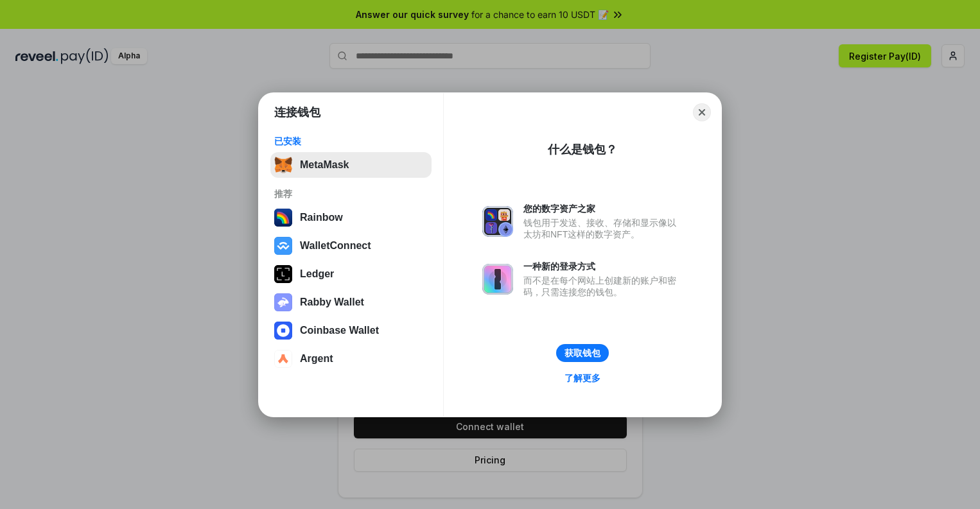 This screenshot has height=509, width=980. Describe the element at coordinates (351, 194) in the screenshot. I see `div: 推荐` at that location.